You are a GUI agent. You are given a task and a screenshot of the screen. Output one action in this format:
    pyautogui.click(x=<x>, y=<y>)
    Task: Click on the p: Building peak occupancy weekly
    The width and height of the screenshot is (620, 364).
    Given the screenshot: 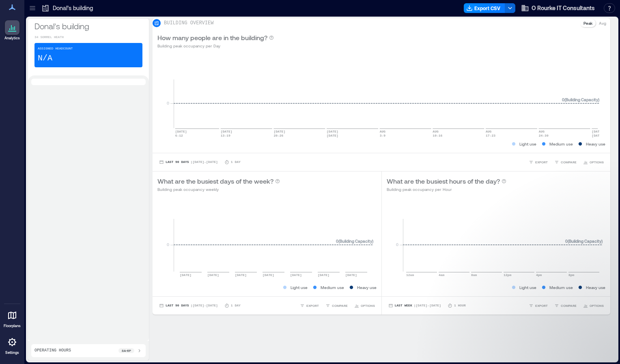 What is the action you would take?
    pyautogui.click(x=219, y=189)
    